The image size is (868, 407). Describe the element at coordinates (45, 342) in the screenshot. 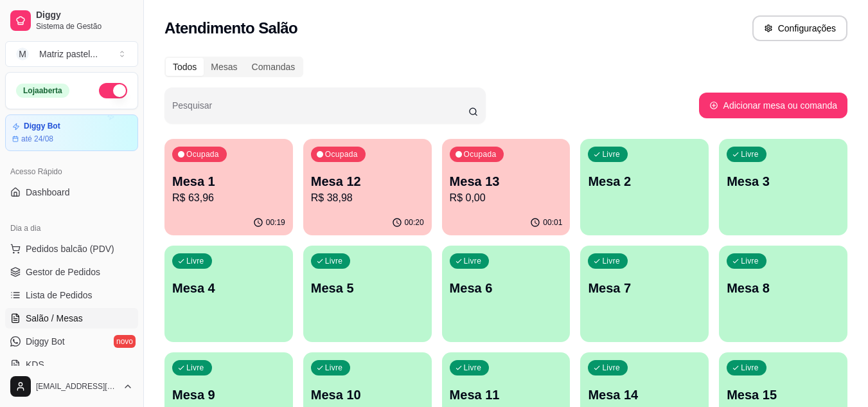

I see `span: Diggy Bot` at that location.